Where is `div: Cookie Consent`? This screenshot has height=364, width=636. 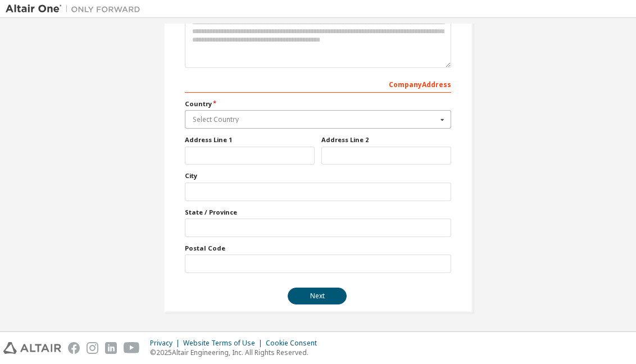 div: Cookie Consent is located at coordinates (294, 343).